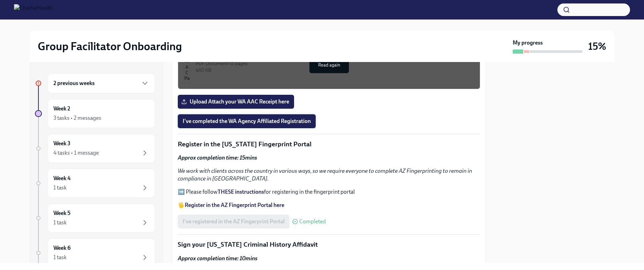 The height and width of the screenshot is (270, 644). I want to click on a: Week 34 tasks • 1 message, so click(95, 148).